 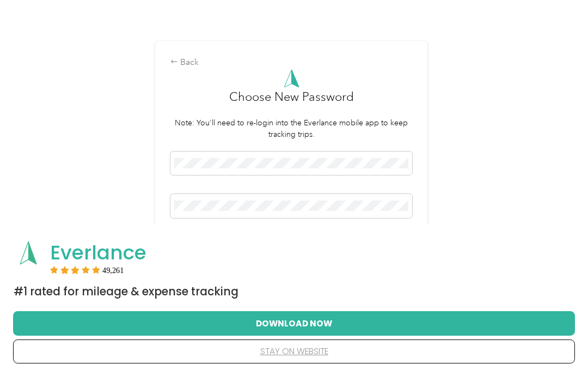 I want to click on span: User reviews count, so click(x=113, y=270).